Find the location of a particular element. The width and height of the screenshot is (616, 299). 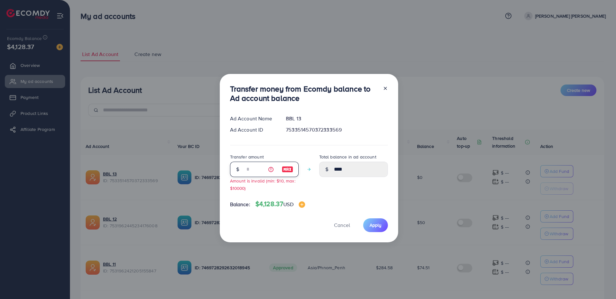

h4: $4,128.37 is located at coordinates (280, 204).